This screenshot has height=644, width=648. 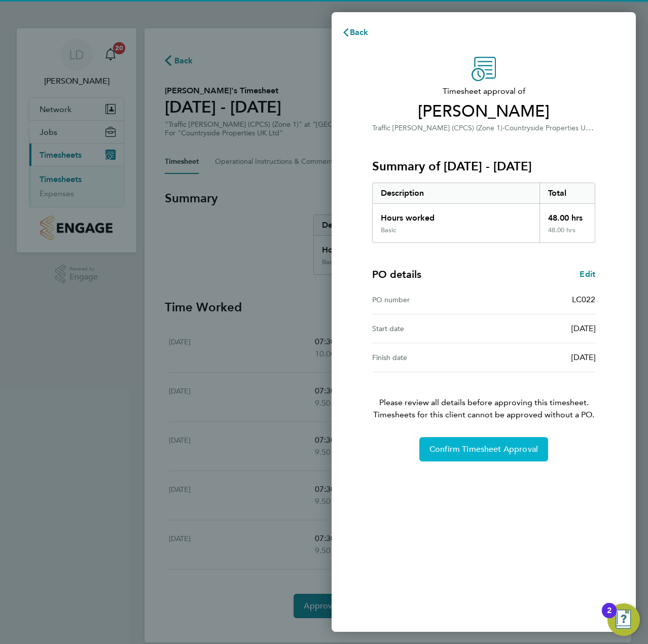 I want to click on a: Edit, so click(x=588, y=275).